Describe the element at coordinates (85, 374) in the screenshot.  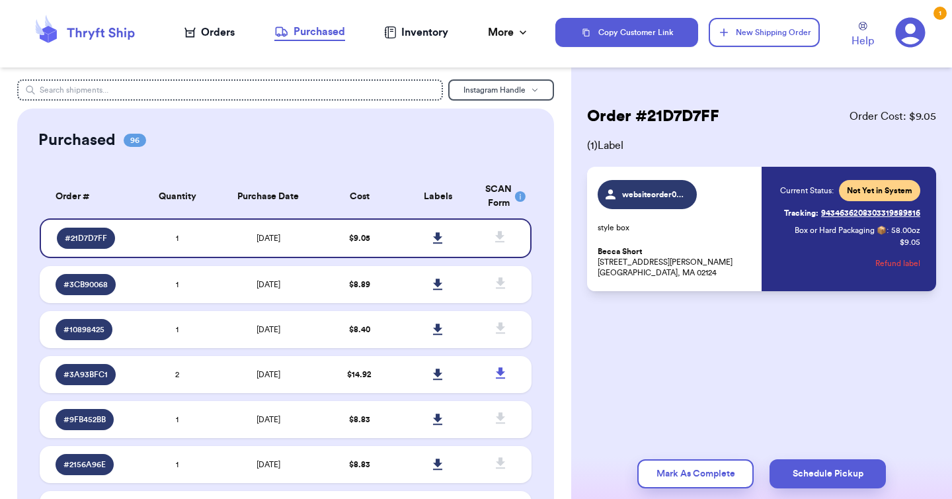
I see `span: # 3A93BFC1` at that location.